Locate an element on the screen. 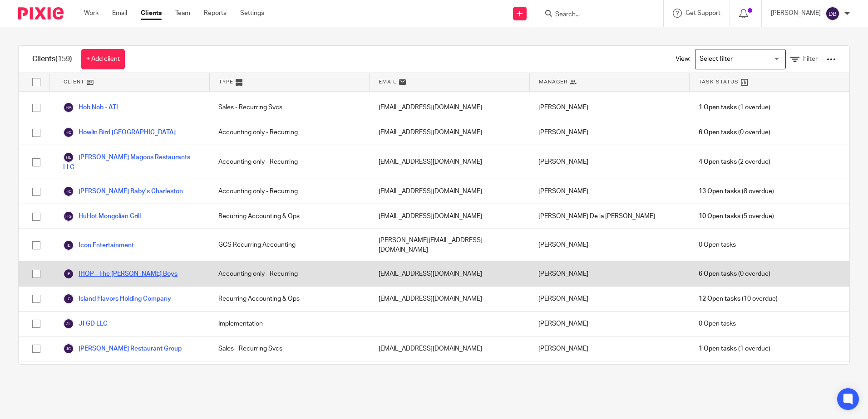 This screenshot has height=419, width=868. input: Select all is located at coordinates (36, 82).